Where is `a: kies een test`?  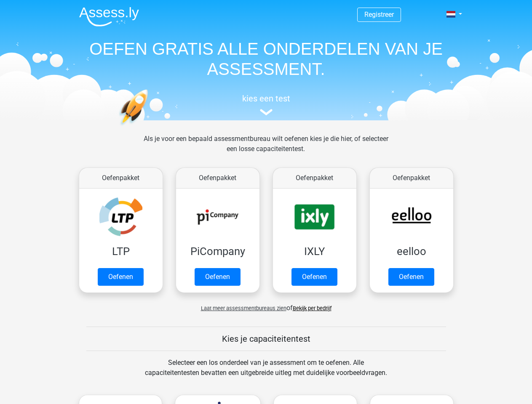
a: kies een test is located at coordinates (266, 104).